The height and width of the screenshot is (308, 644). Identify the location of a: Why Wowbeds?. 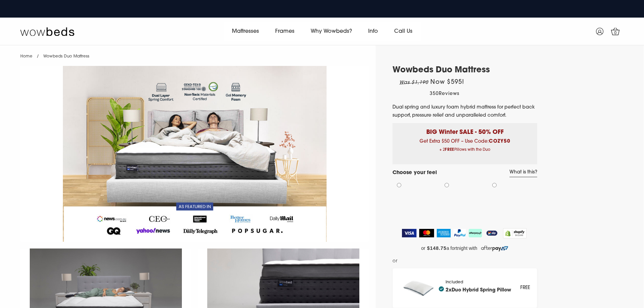
(331, 32).